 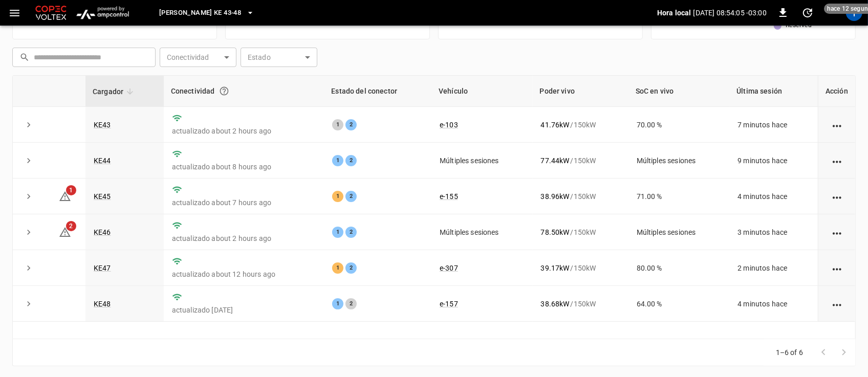 What do you see at coordinates (449, 303) in the screenshot?
I see `a: e-157` at bounding box center [449, 303].